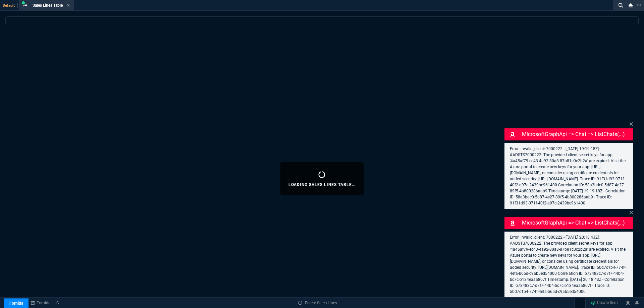 This screenshot has height=308, width=644. What do you see at coordinates (10, 5) in the screenshot?
I see `span: Default` at bounding box center [10, 5].